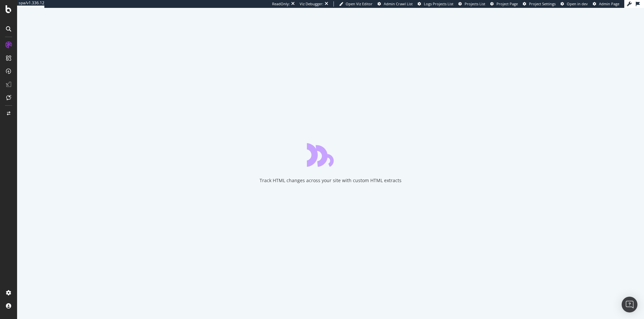 The height and width of the screenshot is (319, 644). Describe the element at coordinates (504, 4) in the screenshot. I see `a: Project Page` at that location.